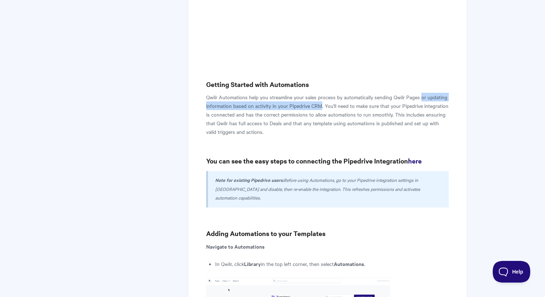 The height and width of the screenshot is (297, 545). I want to click on strong: Navigate to Automations, so click(235, 246).